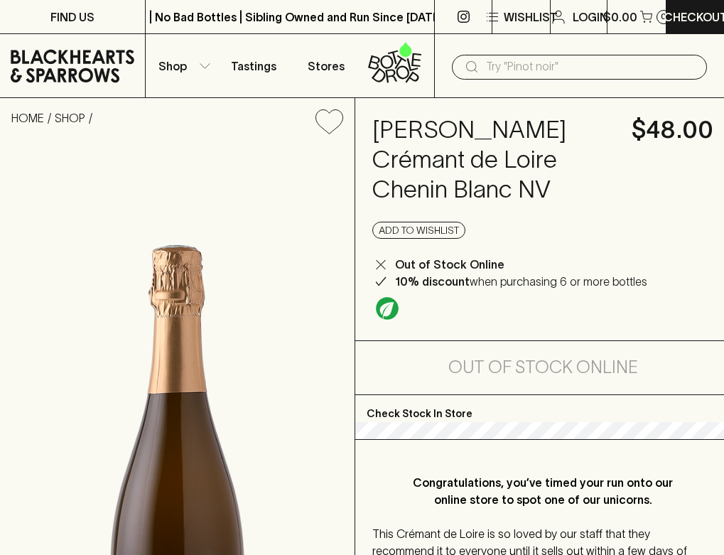 This screenshot has height=555, width=724. Describe the element at coordinates (70, 118) in the screenshot. I see `a: SHOP` at that location.